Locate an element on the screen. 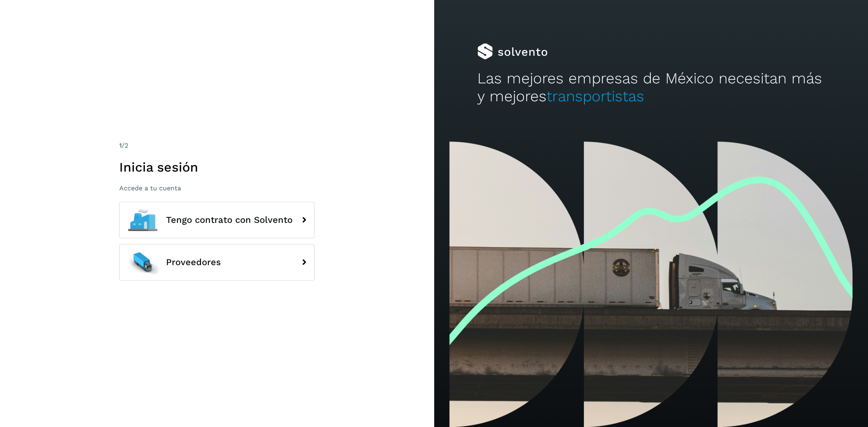  h2: Las mejores empresas de México necesitan más y mejores is located at coordinates (651, 88).